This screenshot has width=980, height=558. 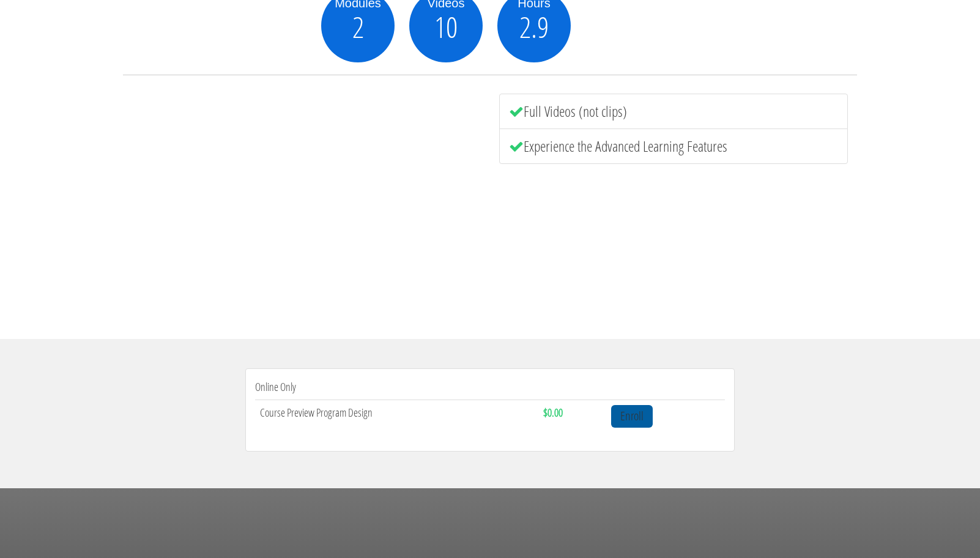 What do you see at coordinates (632, 417) in the screenshot?
I see `a: Enroll` at bounding box center [632, 417].